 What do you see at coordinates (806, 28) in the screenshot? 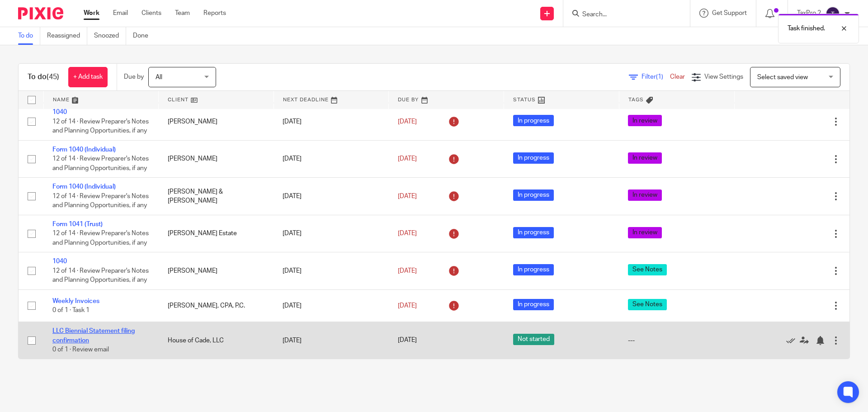
I see `p: Task finished.` at bounding box center [806, 28].